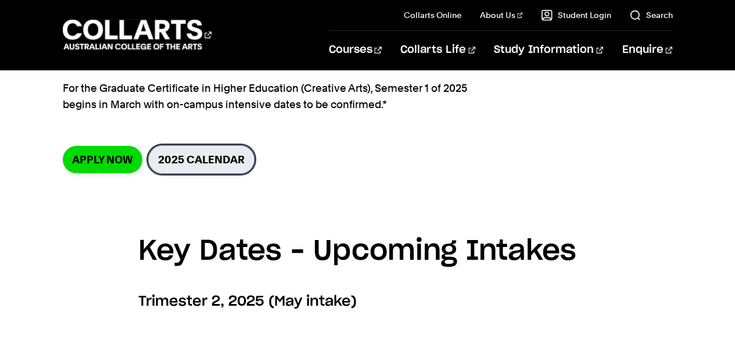 The height and width of the screenshot is (340, 735). What do you see at coordinates (433, 15) in the screenshot?
I see `a: Collarts Online` at bounding box center [433, 15].